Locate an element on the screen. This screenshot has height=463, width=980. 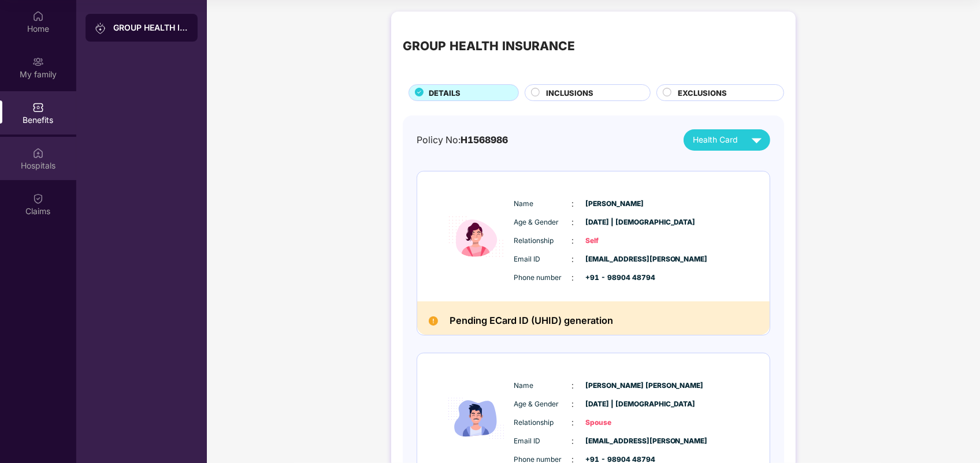
span: EXCLUSIONS is located at coordinates (702, 93).